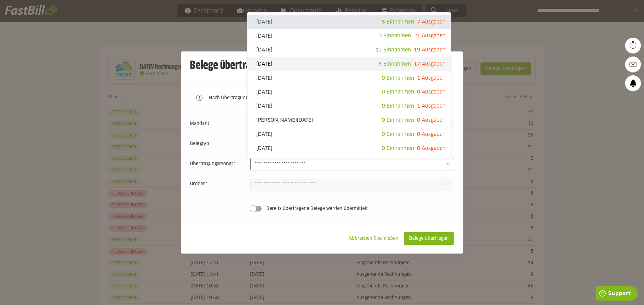 The width and height of the screenshot is (644, 305). I want to click on span: Support, so click(24, 7).